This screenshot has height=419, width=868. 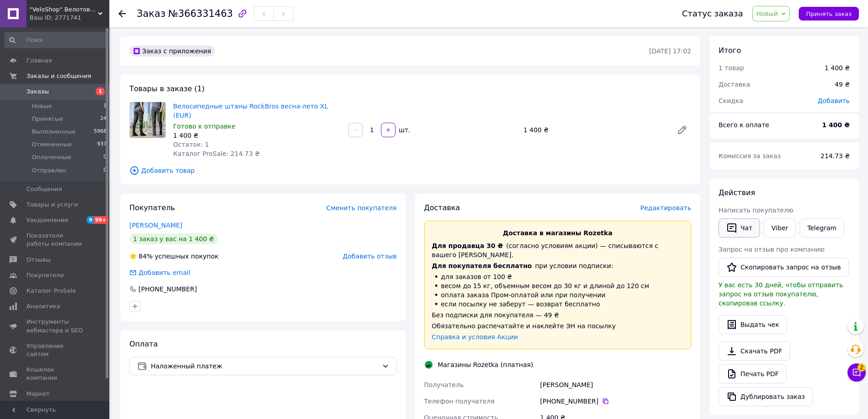 I want to click on span: 24, so click(x=104, y=119).